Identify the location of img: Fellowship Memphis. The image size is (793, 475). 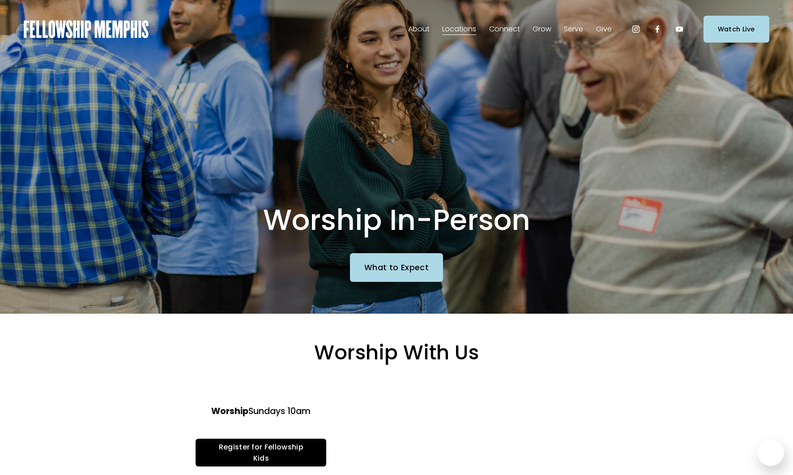
(86, 29).